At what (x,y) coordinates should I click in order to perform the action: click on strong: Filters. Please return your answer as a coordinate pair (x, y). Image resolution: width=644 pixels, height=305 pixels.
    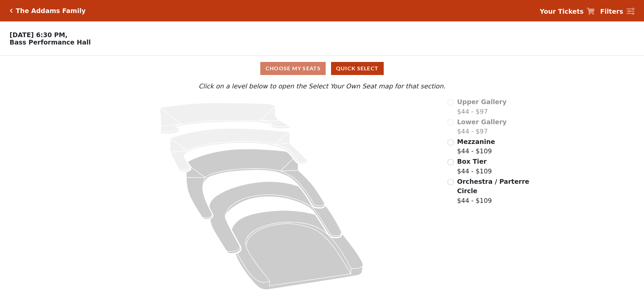
    Looking at the image, I should click on (611, 11).